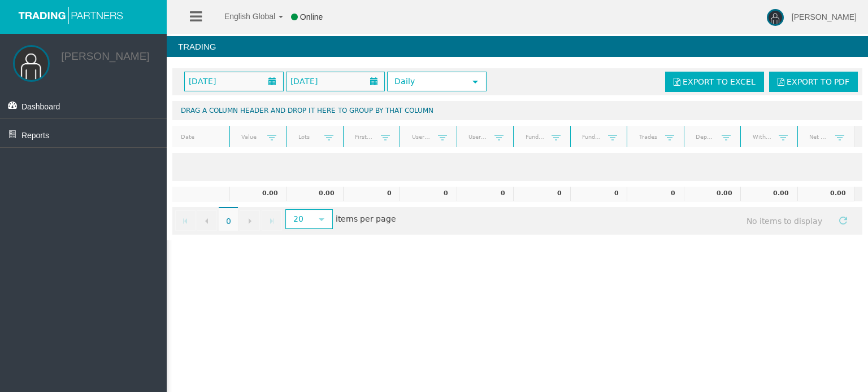 The width and height of the screenshot is (868, 392). I want to click on img: user-image, so click(775, 18).